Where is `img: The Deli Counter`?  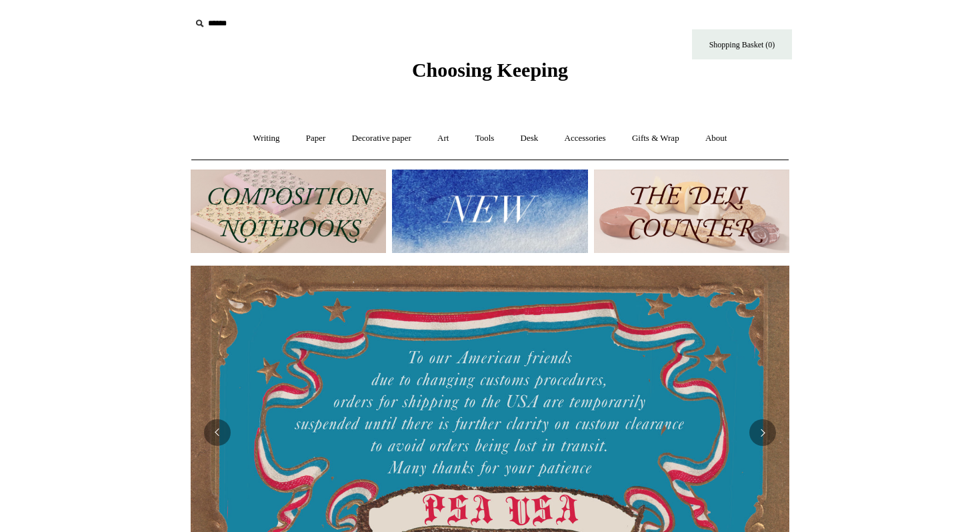 img: The Deli Counter is located at coordinates (692, 211).